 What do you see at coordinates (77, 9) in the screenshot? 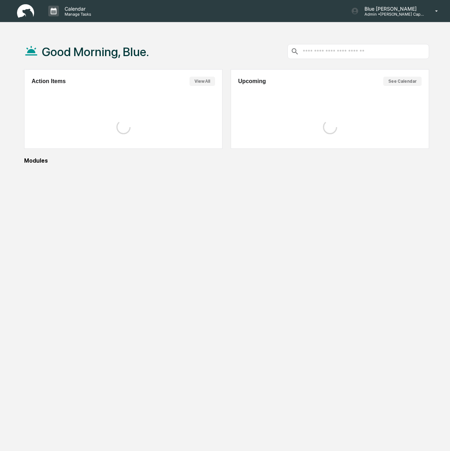
I see `p: Calendar` at bounding box center [77, 9].